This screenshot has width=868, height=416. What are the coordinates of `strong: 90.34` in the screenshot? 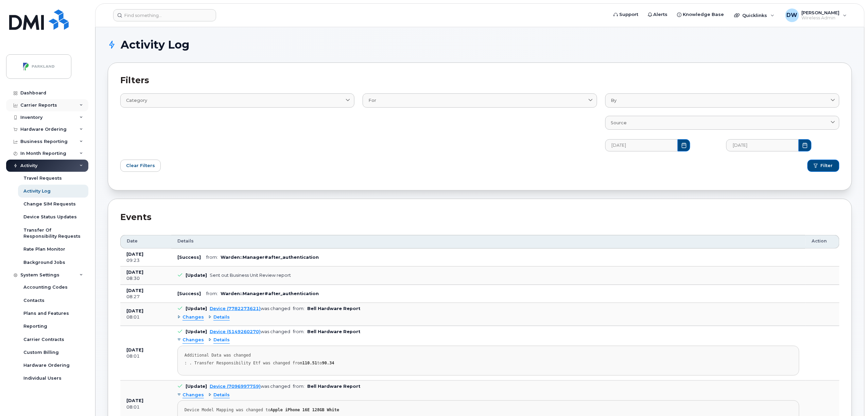 It's located at (328, 363).